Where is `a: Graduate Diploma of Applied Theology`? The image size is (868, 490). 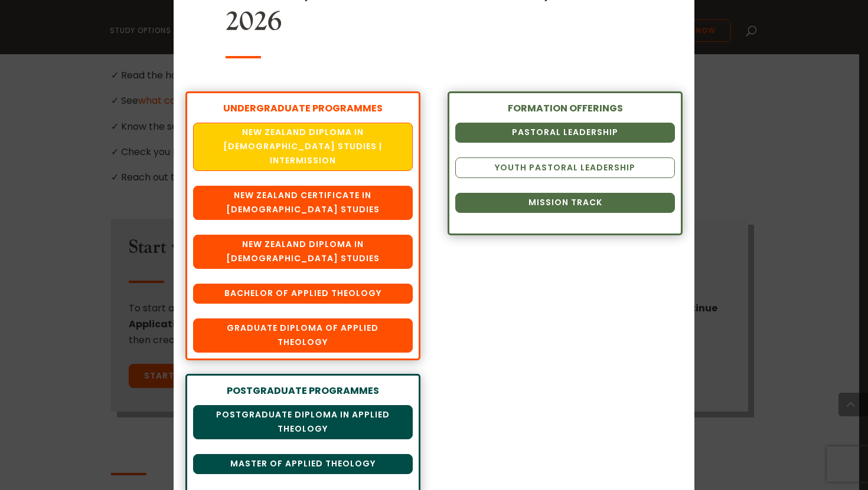
a: Graduate Diploma of Applied Theology is located at coordinates (303, 335).